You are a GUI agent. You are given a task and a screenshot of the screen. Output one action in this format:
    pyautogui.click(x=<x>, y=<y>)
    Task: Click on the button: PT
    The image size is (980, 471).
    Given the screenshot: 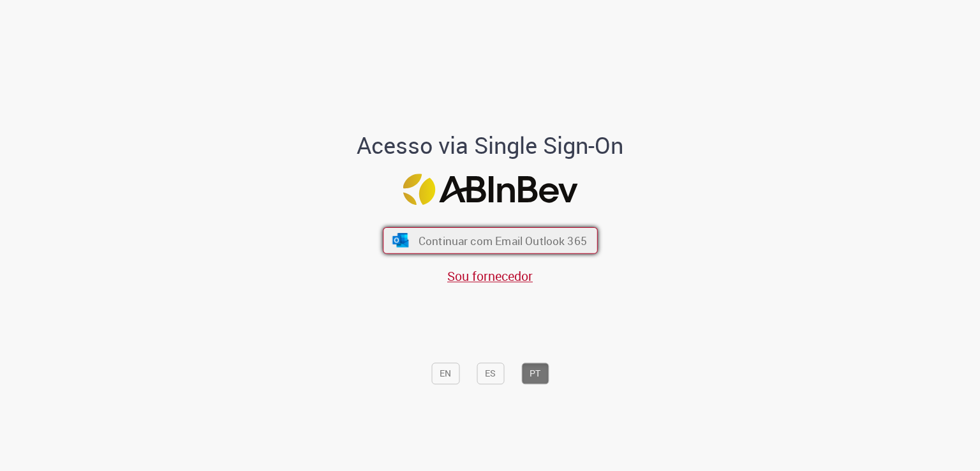 What is the action you would take?
    pyautogui.click(x=535, y=374)
    